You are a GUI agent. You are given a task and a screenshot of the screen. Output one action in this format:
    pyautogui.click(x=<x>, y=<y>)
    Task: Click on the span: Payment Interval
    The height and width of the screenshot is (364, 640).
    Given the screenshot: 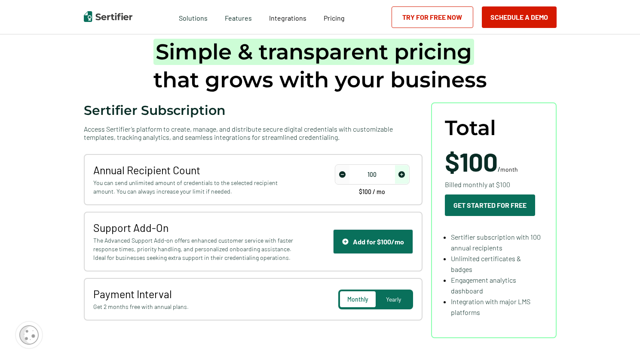 What is the action you would take?
    pyautogui.click(x=194, y=293)
    